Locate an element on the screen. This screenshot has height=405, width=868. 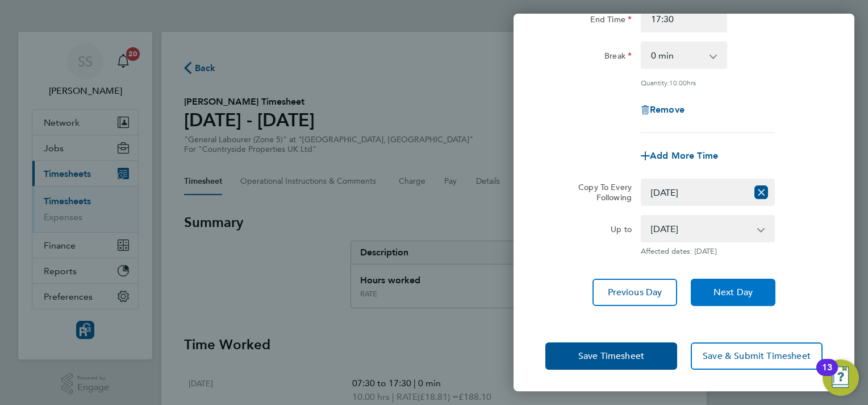
button: Remove is located at coordinates (662, 110).